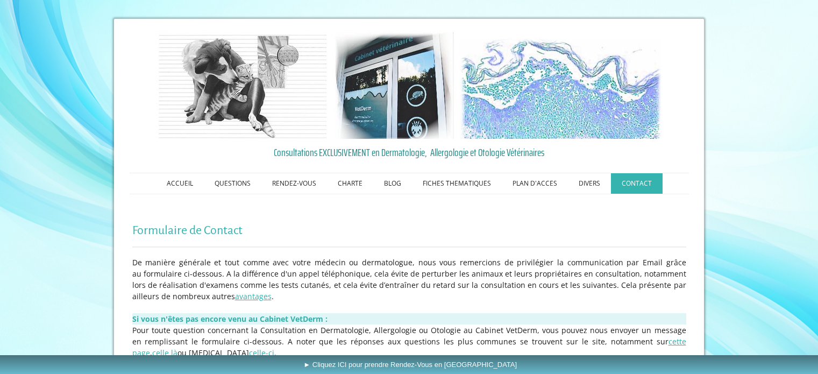  I want to click on span: i, so click(273, 352).